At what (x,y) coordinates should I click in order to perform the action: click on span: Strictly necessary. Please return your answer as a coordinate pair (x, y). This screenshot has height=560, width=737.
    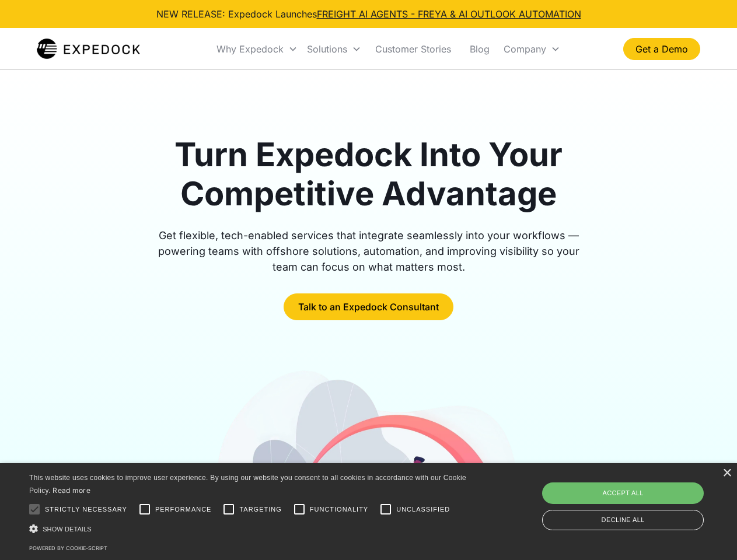
    Looking at the image, I should click on (86, 509).